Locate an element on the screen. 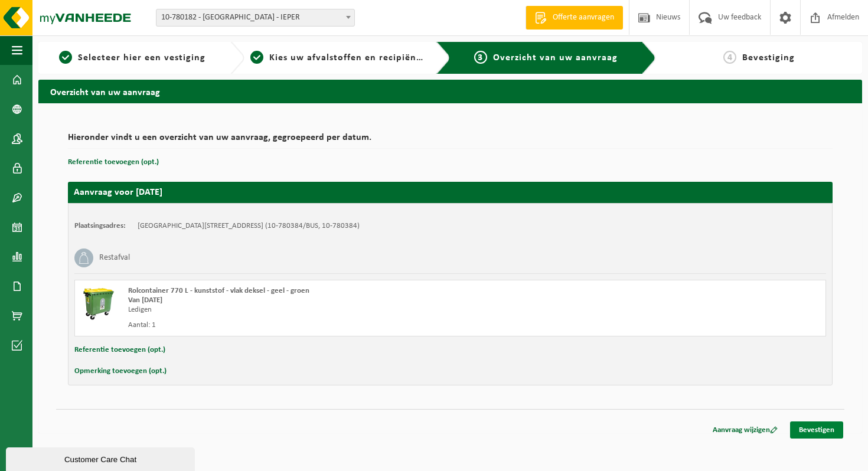 Image resolution: width=868 pixels, height=471 pixels. a: 2Kies uw afvalstoffen en recipiënten is located at coordinates (338, 58).